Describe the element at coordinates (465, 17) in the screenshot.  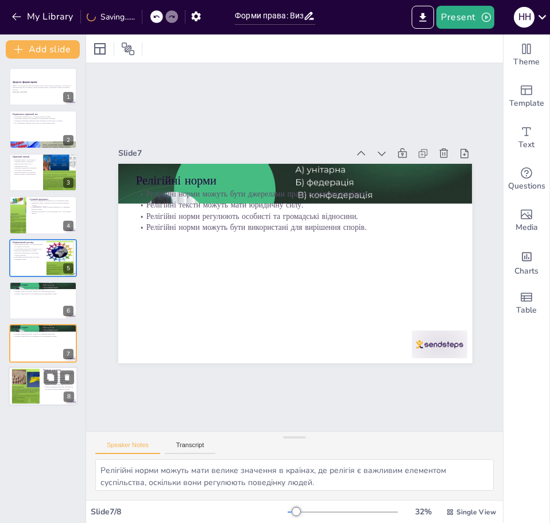
I see `button: Present` at that location.